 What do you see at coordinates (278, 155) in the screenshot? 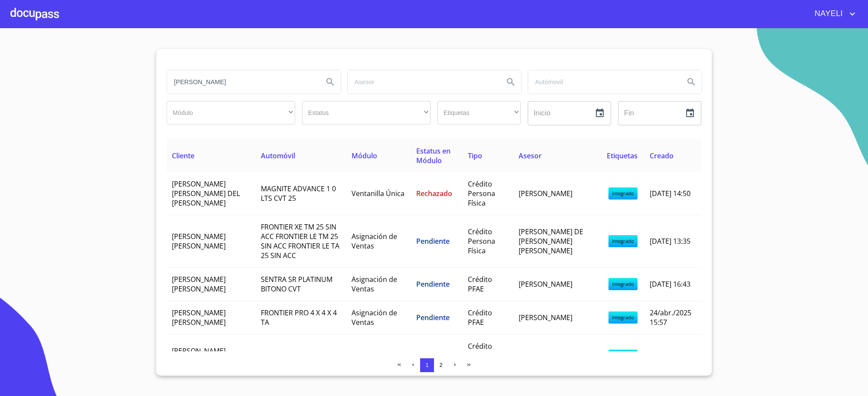
I see `span: Automóvil` at bounding box center [278, 155].